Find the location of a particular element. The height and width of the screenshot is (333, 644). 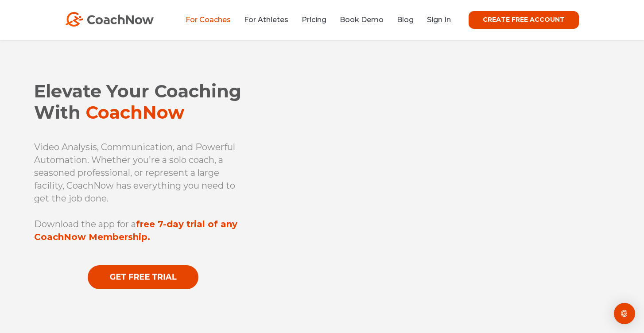

a: Pricing is located at coordinates (314, 20).